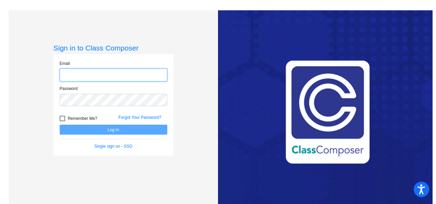 This screenshot has width=436, height=204. Describe the element at coordinates (83, 118) in the screenshot. I see `span: Remember Me?` at that location.